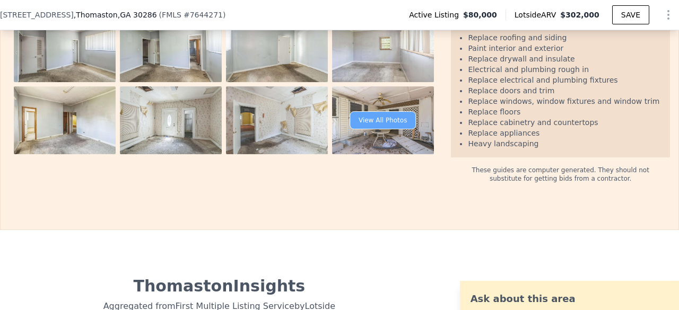  I want to click on li: Replace roofing and siding, so click(565, 38).